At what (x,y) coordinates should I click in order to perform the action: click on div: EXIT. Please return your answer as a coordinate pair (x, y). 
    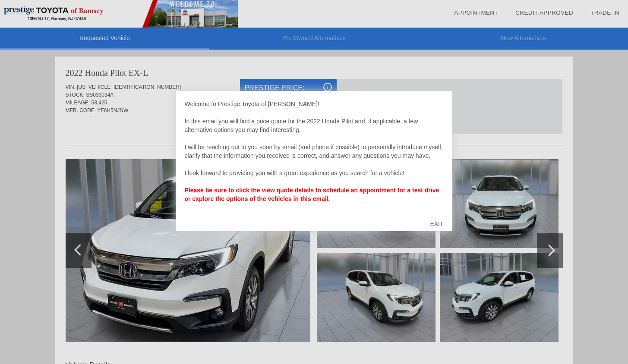
    Looking at the image, I should click on (436, 224).